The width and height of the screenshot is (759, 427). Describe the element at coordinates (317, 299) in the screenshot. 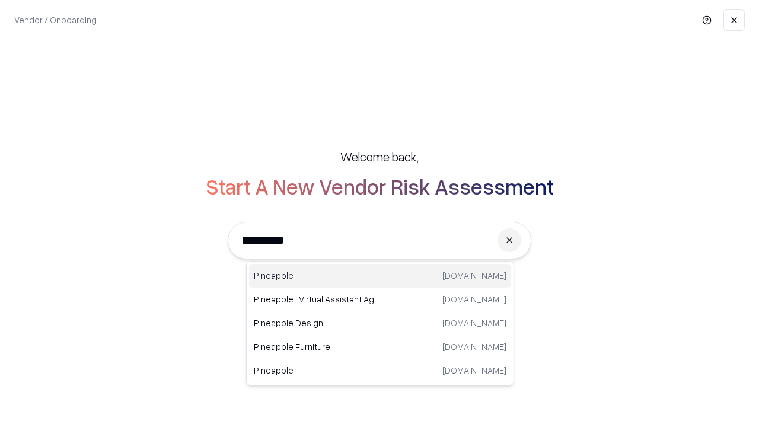

I see `p: Pineapple | Virtual Assistant Agency` at that location.